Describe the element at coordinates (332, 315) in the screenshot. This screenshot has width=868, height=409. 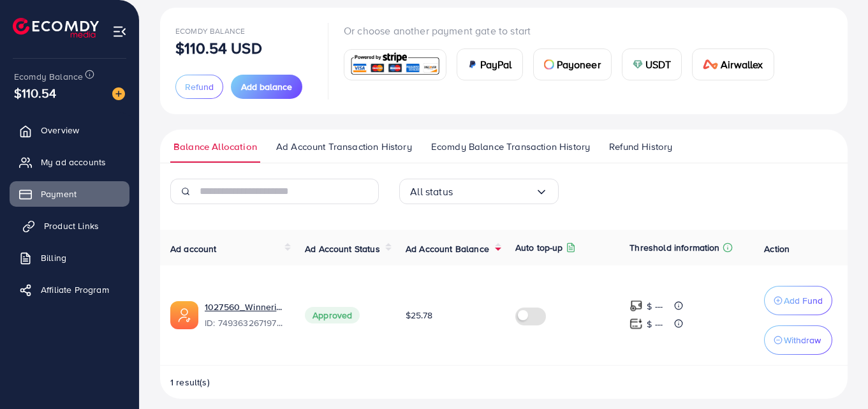
I see `span: Approved` at that location.